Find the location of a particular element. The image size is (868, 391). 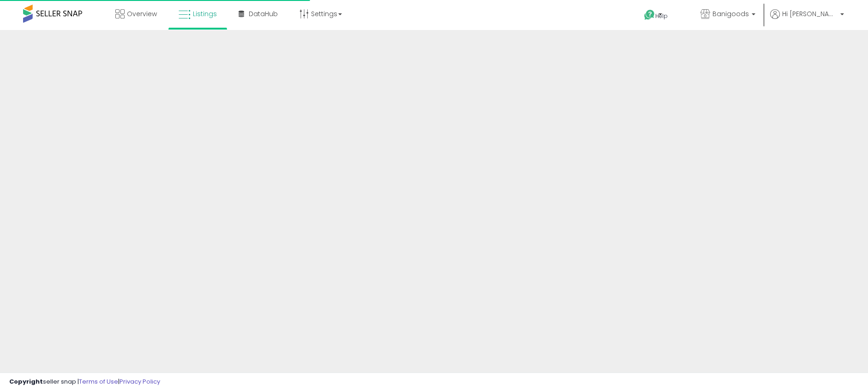

a: Privacy Policy is located at coordinates (140, 381).